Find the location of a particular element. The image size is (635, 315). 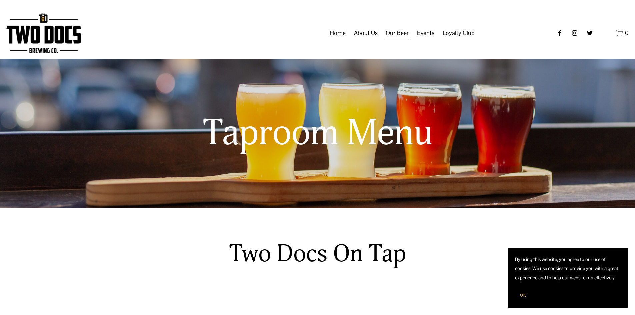

span: About Us is located at coordinates (366, 33).